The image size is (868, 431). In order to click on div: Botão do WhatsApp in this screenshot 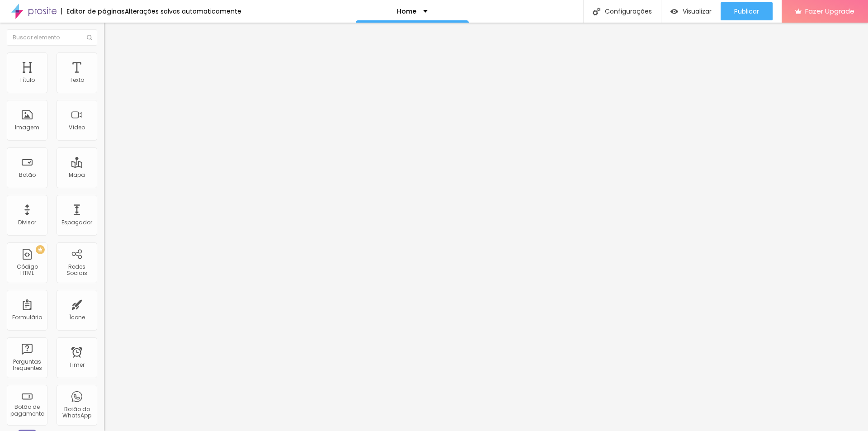, I will do `click(77, 413)`.